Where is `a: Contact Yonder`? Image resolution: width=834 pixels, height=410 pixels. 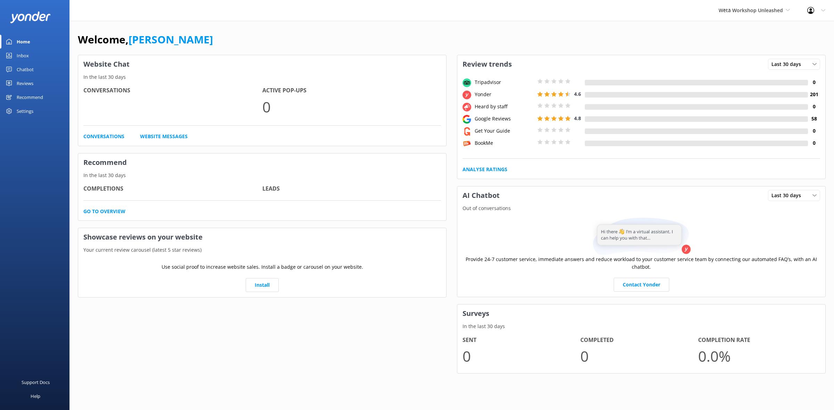
a: Contact Yonder is located at coordinates (641, 285).